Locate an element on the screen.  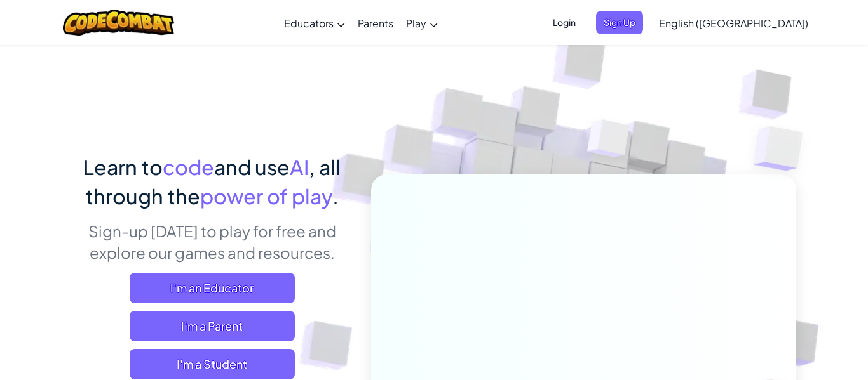
span: and use is located at coordinates (252, 167).